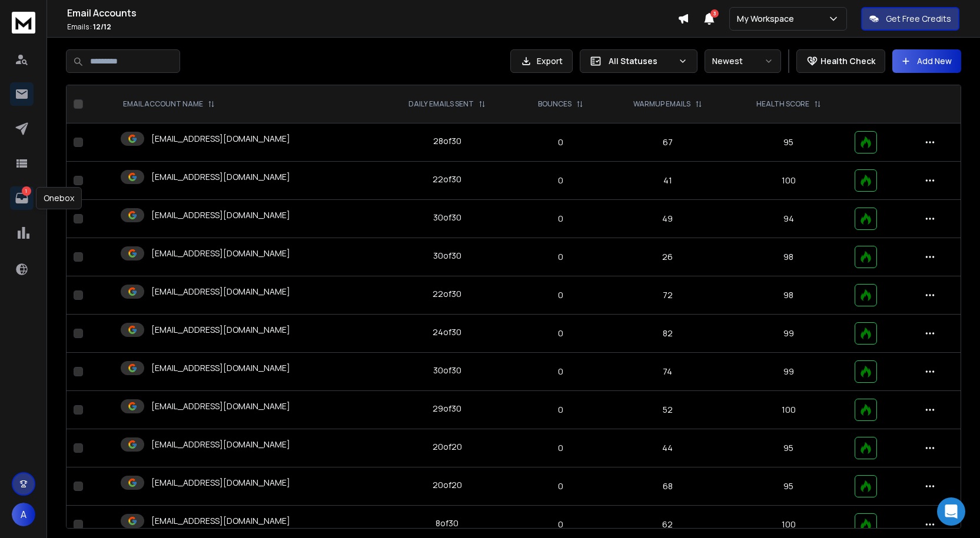  I want to click on td: 94, so click(788, 219).